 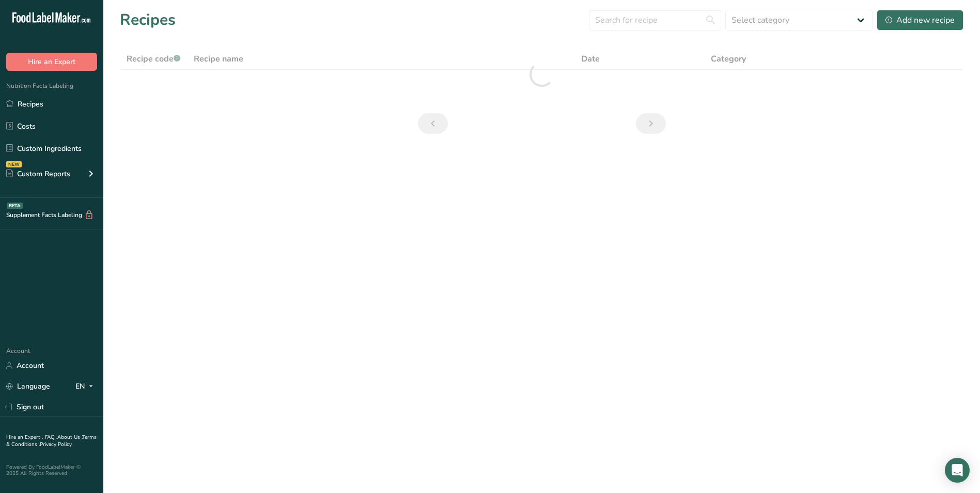 I want to click on a: About Us ., so click(x=70, y=437).